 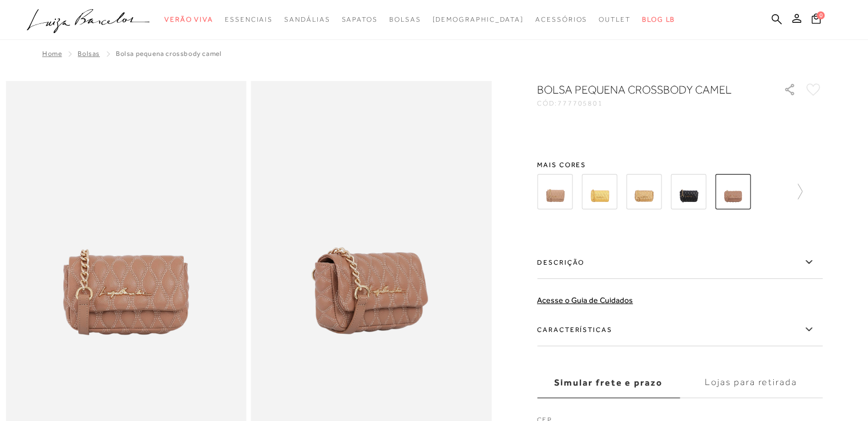 What do you see at coordinates (478, 20) in the screenshot?
I see `a: noSubCategoriesText` at bounding box center [478, 20].